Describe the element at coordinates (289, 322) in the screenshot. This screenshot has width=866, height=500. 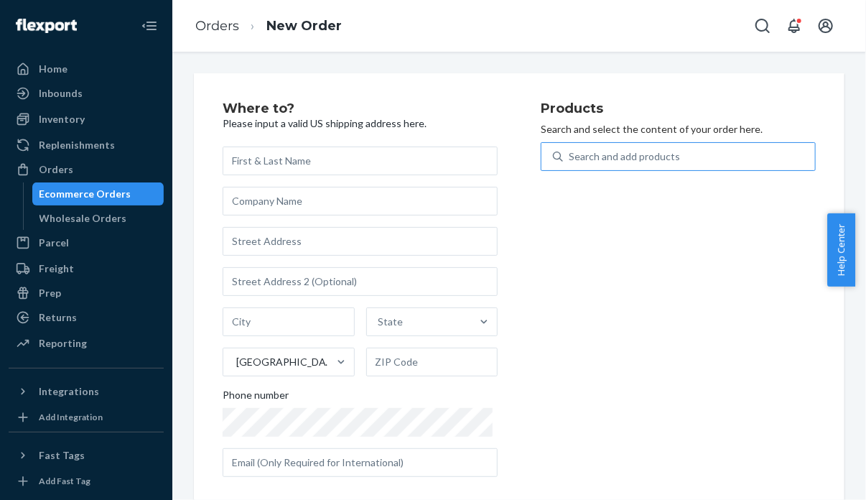
I see `input: City` at that location.